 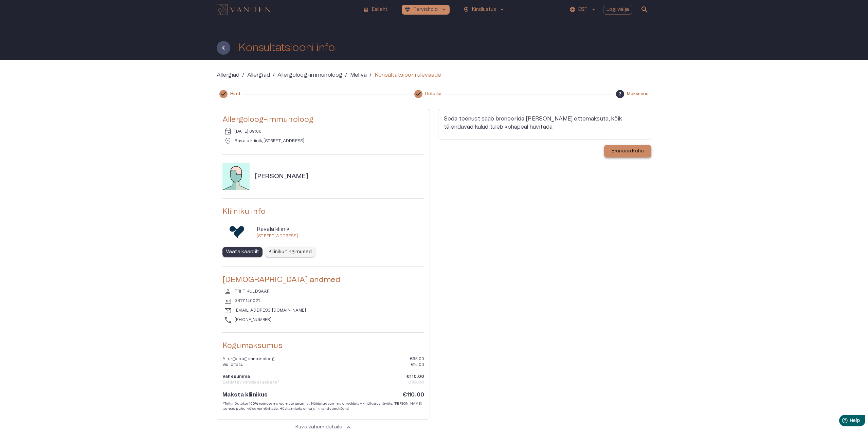 I want to click on span: id_card, so click(x=227, y=301).